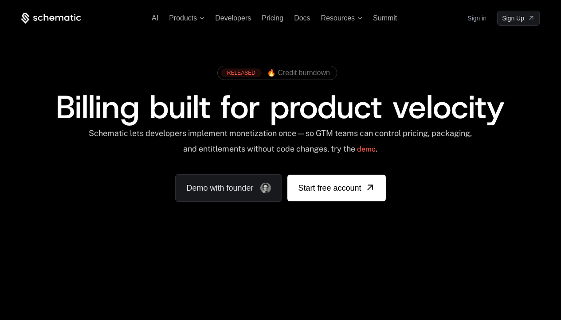 Image resolution: width=561 pixels, height=320 pixels. What do you see at coordinates (183, 18) in the screenshot?
I see `span: Products` at bounding box center [183, 18].